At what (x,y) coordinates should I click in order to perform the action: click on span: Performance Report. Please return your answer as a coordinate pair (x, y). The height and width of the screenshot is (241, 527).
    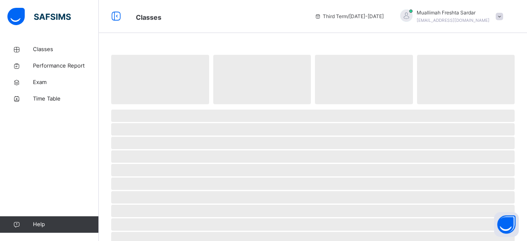
    Looking at the image, I should click on (66, 66).